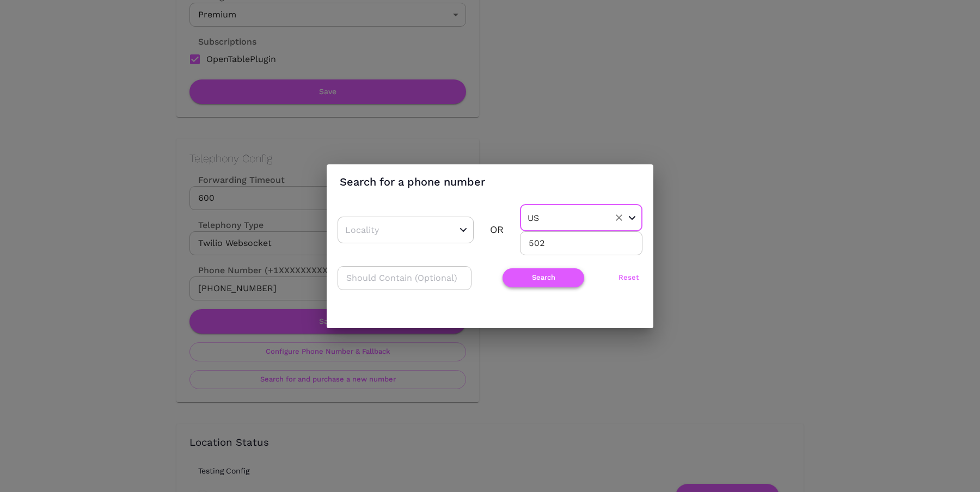 Image resolution: width=980 pixels, height=492 pixels. What do you see at coordinates (629, 277) in the screenshot?
I see `button: Reset` at bounding box center [629, 277].